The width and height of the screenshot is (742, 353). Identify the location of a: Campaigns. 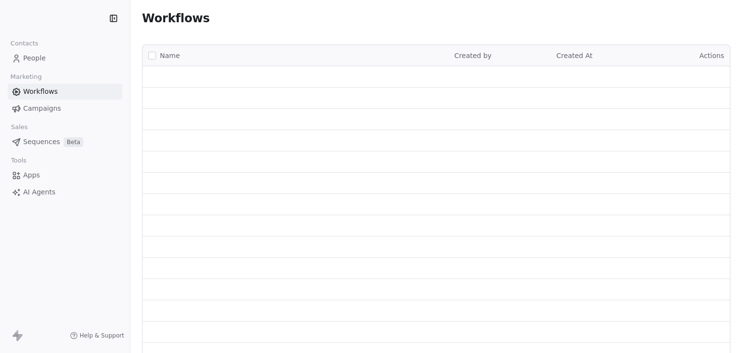
(65, 108).